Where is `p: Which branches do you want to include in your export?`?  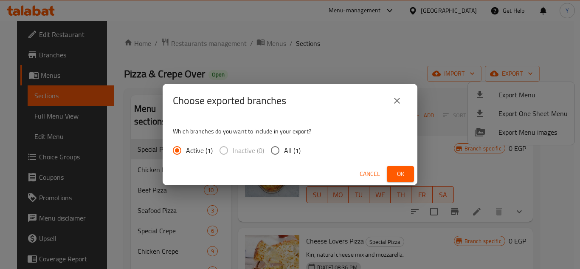
p: Which branches do you want to include in your export? is located at coordinates (290, 131).